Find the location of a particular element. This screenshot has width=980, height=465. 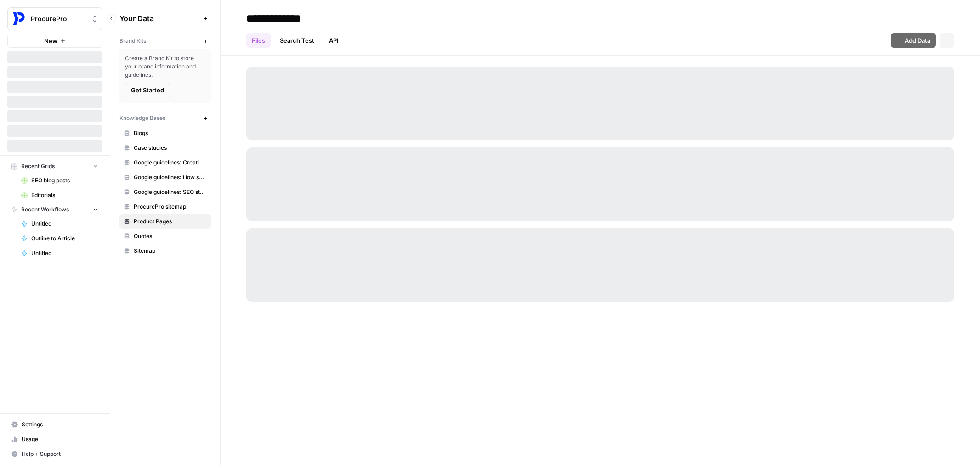

a: Usage is located at coordinates (55, 439).